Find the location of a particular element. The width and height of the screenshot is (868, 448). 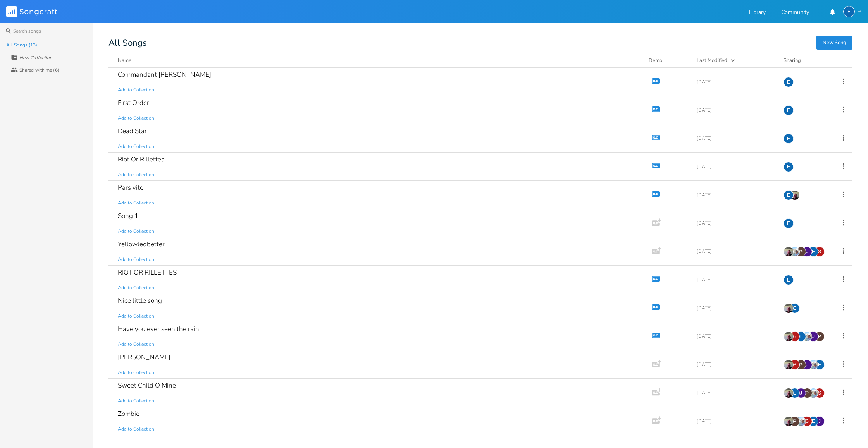

div: RIOT OR RILLETTES is located at coordinates (147, 272).